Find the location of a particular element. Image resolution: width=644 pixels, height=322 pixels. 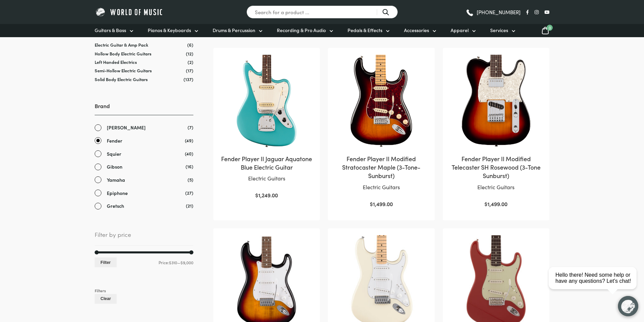

span: $310 is located at coordinates (173, 262).